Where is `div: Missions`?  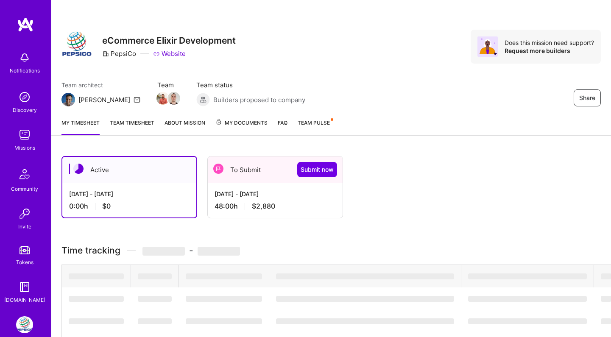
div: Missions is located at coordinates (25, 148).